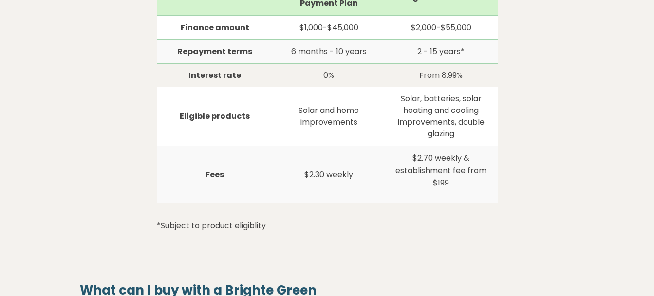 This screenshot has height=296, width=654. What do you see at coordinates (328, 75) in the screenshot?
I see `td: 0%` at bounding box center [328, 75].